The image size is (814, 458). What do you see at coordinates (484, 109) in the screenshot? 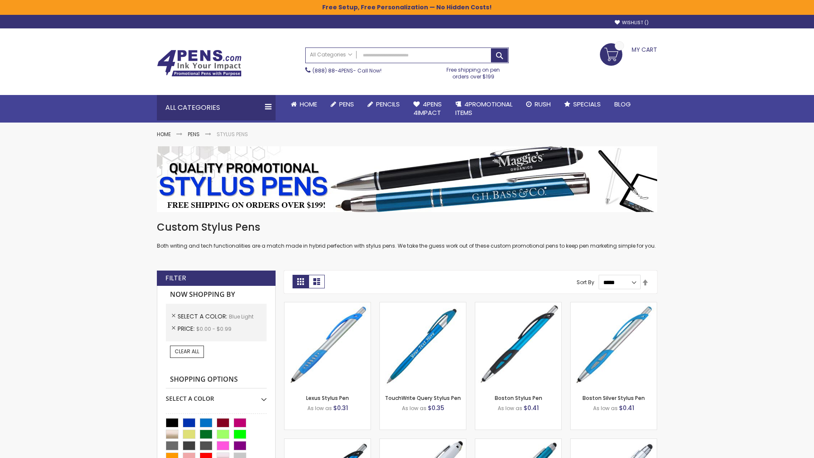
I see `a: 4PROMOTIONALITEMS` at bounding box center [484, 109].